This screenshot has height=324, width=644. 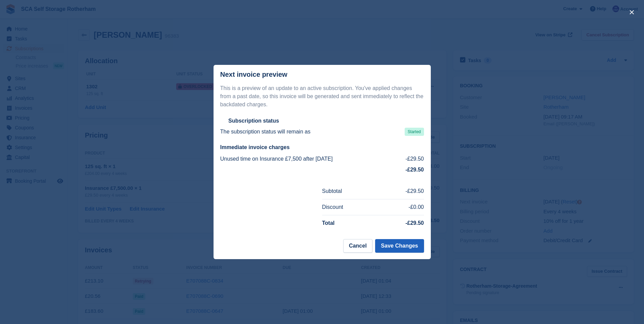 What do you see at coordinates (358, 246) in the screenshot?
I see `button: Cancel` at bounding box center [358, 246].